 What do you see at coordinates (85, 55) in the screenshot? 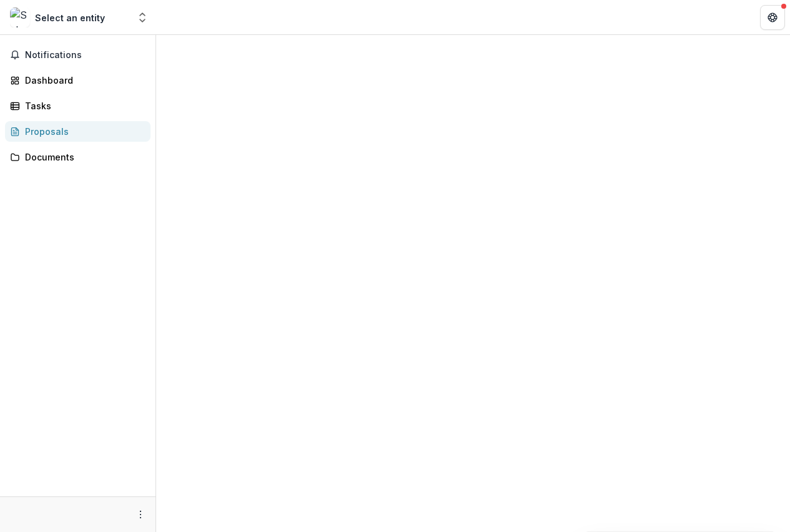
I see `span: Notifications` at bounding box center [85, 55].